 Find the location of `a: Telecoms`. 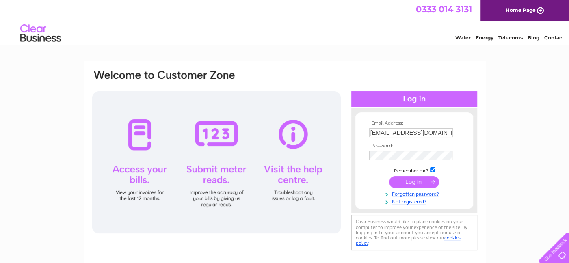

a: Telecoms is located at coordinates (510, 37).